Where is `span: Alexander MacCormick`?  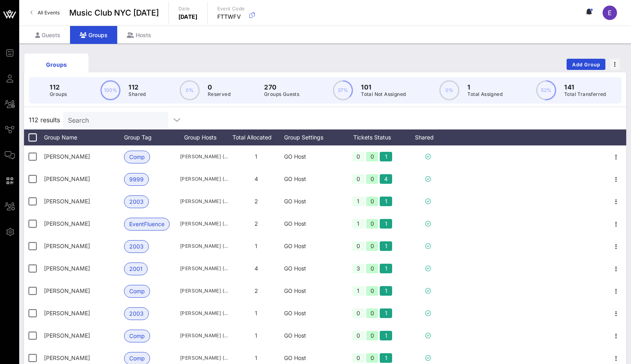 span: Alexander MacCormick is located at coordinates (67, 179).